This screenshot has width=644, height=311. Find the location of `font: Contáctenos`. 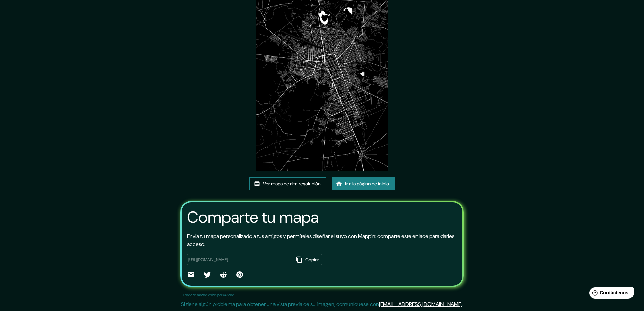

font: Contáctenos is located at coordinates (30, 8).